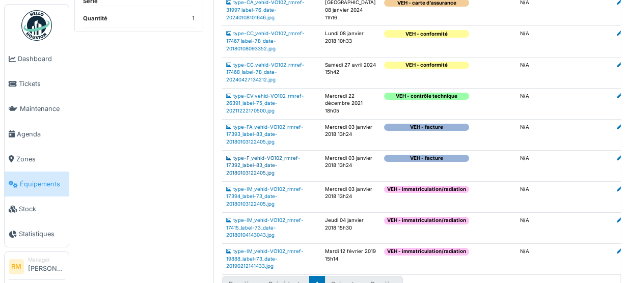  I want to click on span: Maintenance, so click(42, 109).